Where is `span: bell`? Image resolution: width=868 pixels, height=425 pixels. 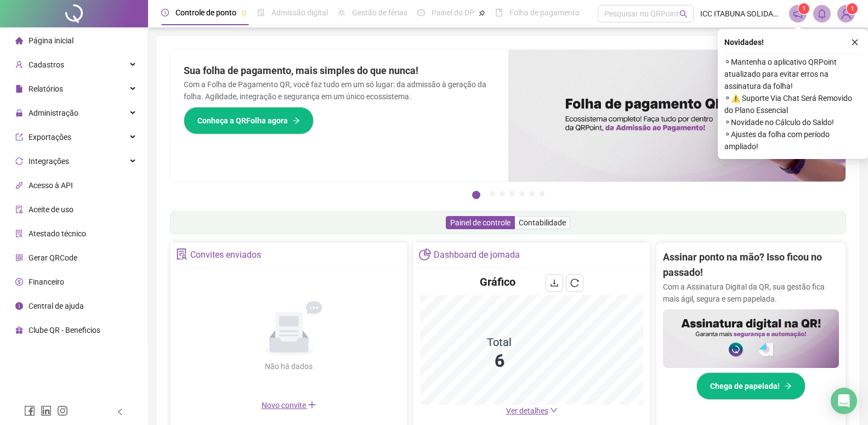 span: bell is located at coordinates (822, 14).